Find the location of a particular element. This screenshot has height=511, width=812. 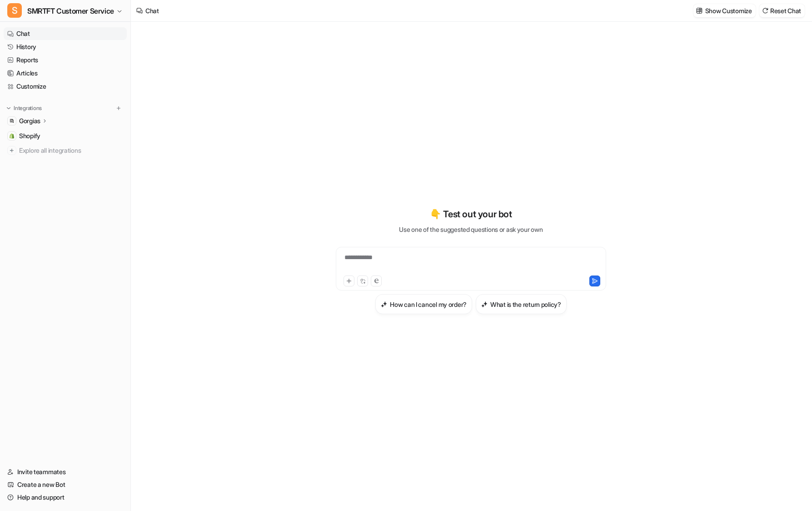

div: Chat is located at coordinates (152, 11).